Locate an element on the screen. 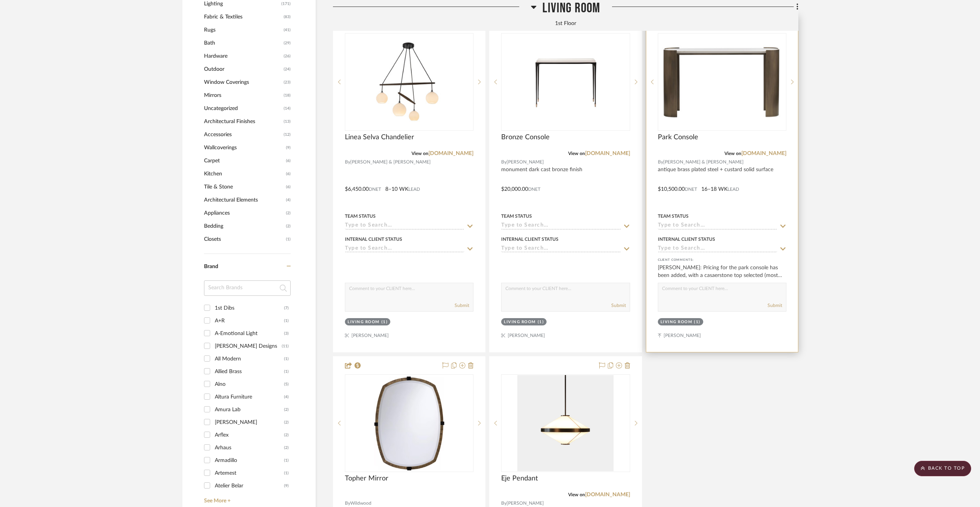 This screenshot has height=507, width=980. span: (23) is located at coordinates (287, 82).